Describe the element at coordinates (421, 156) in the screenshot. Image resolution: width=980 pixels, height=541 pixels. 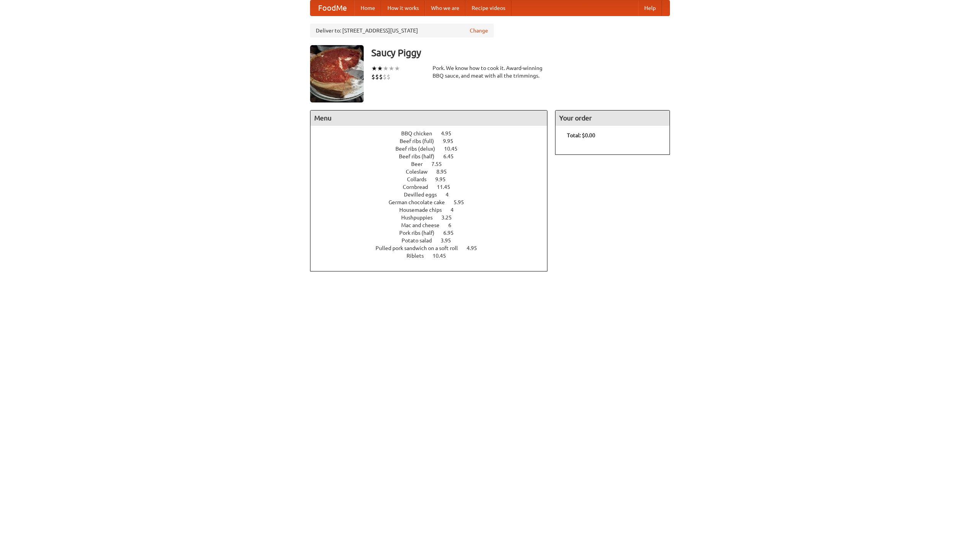
I see `span: Beef ribs (half)` at that location.